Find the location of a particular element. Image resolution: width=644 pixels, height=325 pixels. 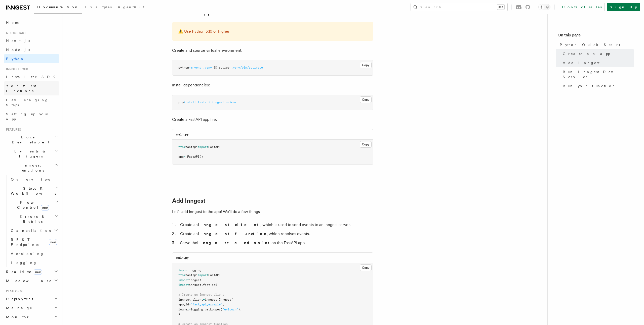

li: Serve the on the FastAPI app. is located at coordinates (276, 243).